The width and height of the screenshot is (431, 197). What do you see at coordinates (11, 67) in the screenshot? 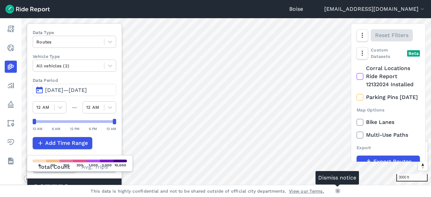
I see `a: Heatmaps` at bounding box center [11, 67].